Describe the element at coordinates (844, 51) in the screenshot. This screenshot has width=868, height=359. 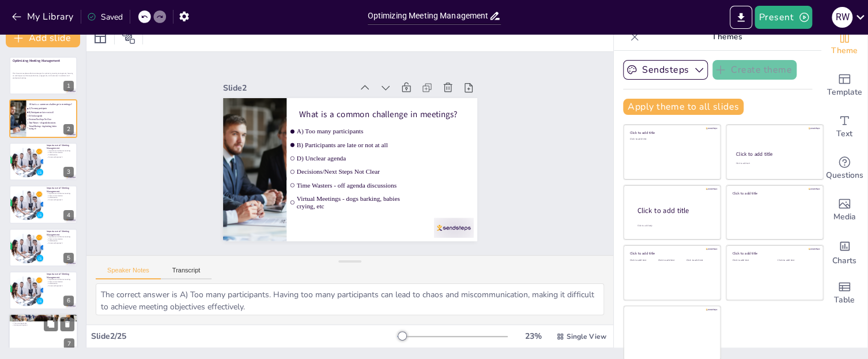
I see `span: Theme` at that location.